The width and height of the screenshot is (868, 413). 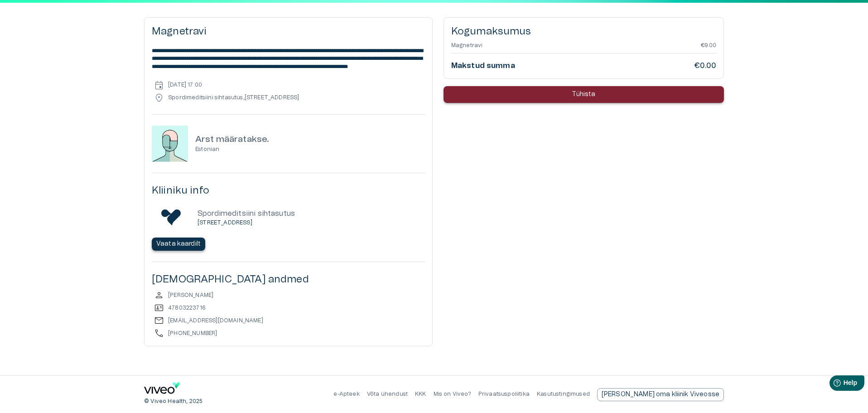 I want to click on p: €9.00, so click(x=708, y=46).